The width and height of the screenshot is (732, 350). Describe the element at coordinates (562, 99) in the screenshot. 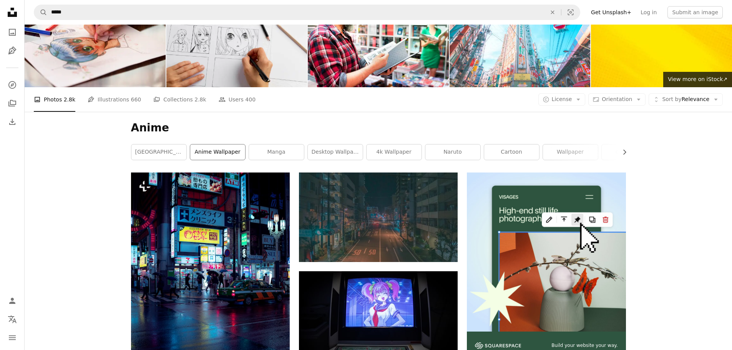

I see `span: License` at that location.